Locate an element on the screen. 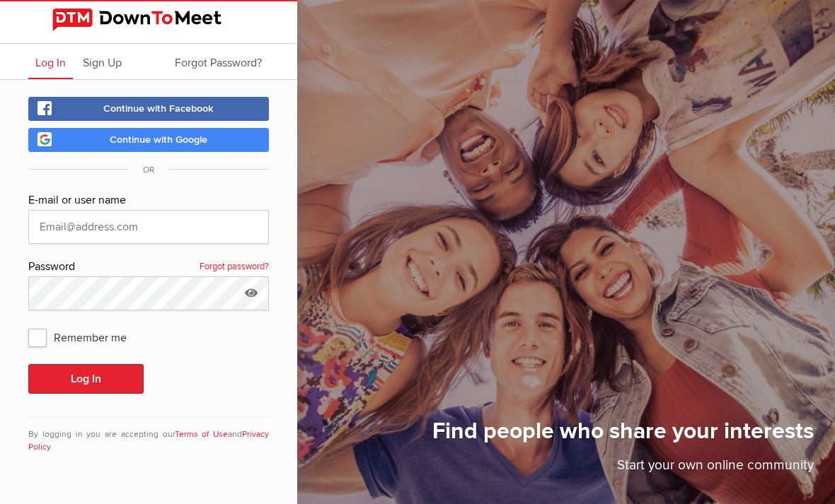 This screenshot has height=504, width=835. div: By logging in you are accepting our and is located at coordinates (148, 435).